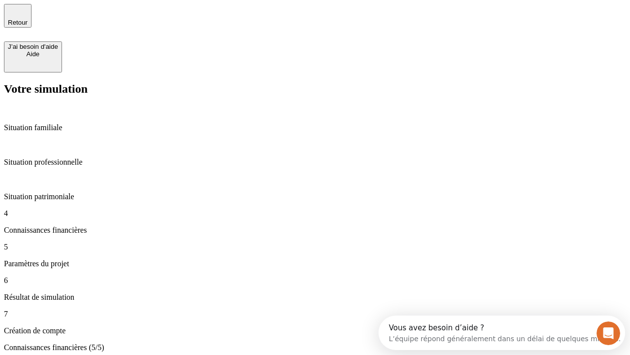 This screenshot has height=355, width=630. Describe the element at coordinates (315, 347) in the screenshot. I see `p: Connaissances financières (5/5)` at that location.